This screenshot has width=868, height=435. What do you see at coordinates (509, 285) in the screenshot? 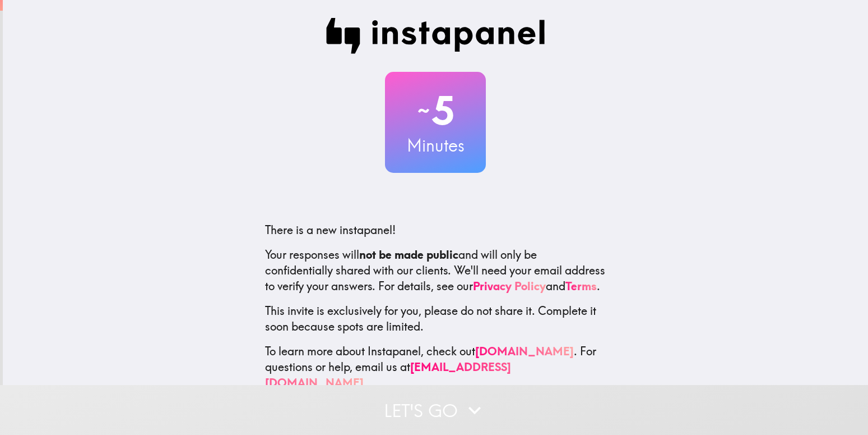
I see `a: Privacy Policy` at bounding box center [509, 285].